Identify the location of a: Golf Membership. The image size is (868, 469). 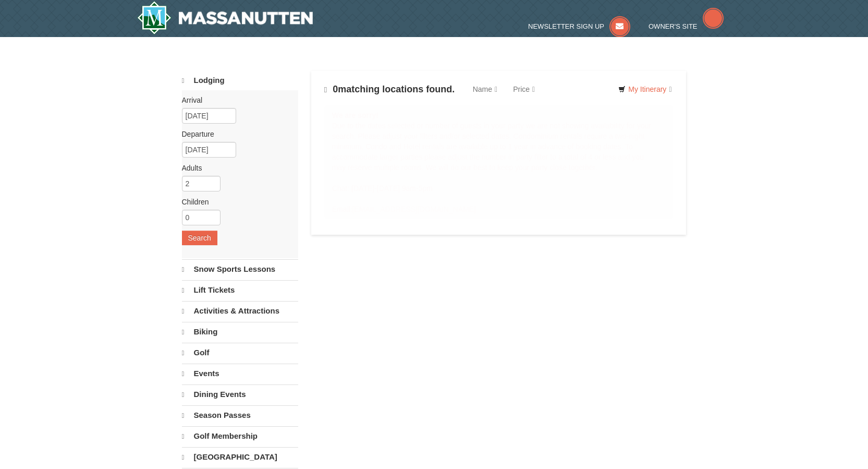
(240, 436).